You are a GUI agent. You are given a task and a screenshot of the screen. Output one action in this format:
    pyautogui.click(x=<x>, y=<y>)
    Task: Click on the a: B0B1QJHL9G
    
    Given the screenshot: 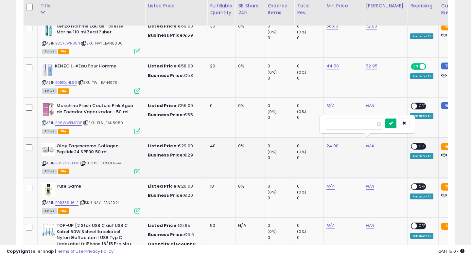 What is the action you would take?
    pyautogui.click(x=66, y=82)
    